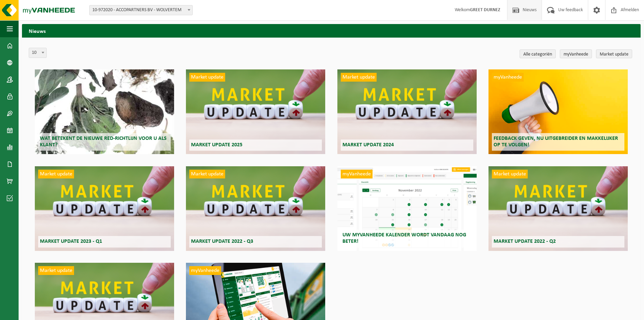  Describe the element at coordinates (485, 10) in the screenshot. I see `strong: GREET DURNEZ` at that location.